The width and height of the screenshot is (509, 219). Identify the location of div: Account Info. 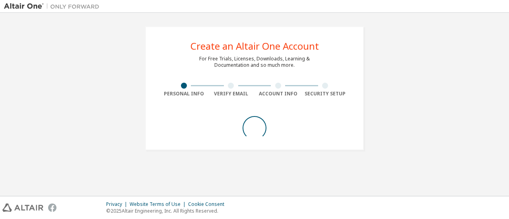
(278, 94).